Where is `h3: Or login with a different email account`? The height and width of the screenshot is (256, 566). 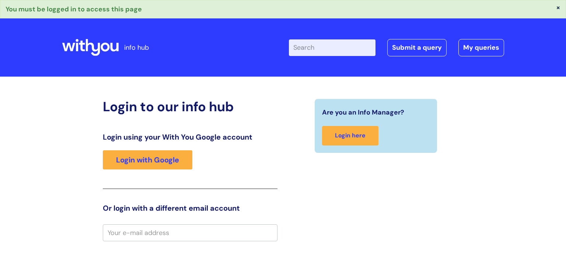
h3: Or login with a different email account is located at coordinates (190, 208).